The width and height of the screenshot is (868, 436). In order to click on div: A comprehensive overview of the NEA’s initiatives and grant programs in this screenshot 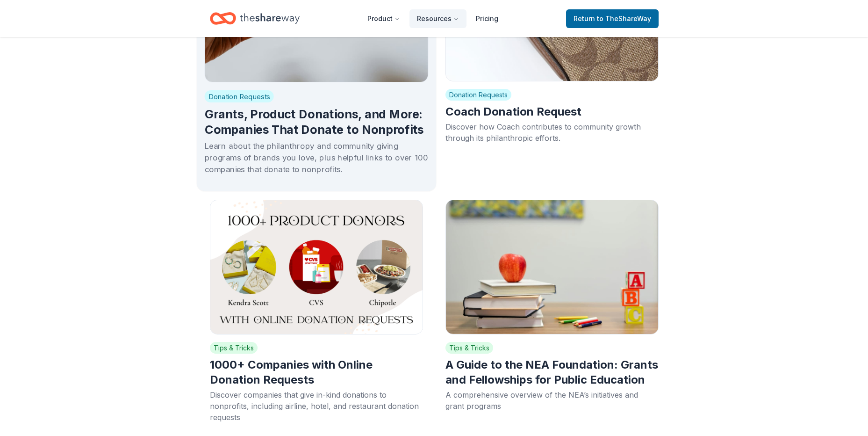, I will do `click(553, 400)`.